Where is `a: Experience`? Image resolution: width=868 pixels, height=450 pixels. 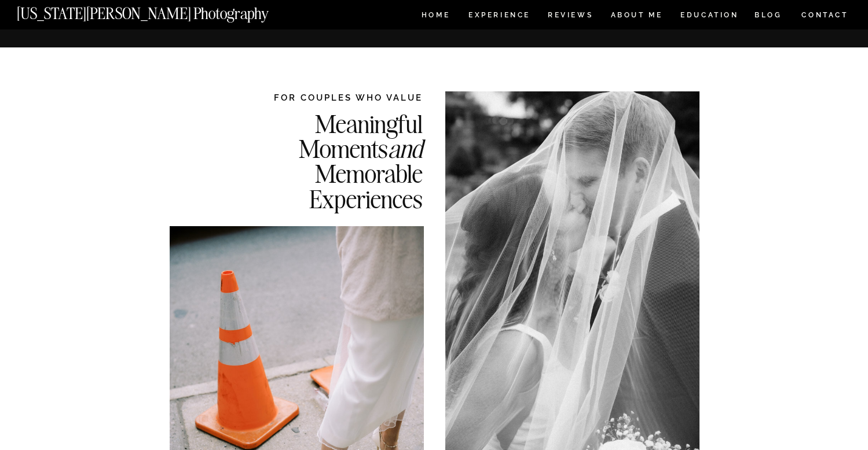
a: Experience is located at coordinates (498, 16).